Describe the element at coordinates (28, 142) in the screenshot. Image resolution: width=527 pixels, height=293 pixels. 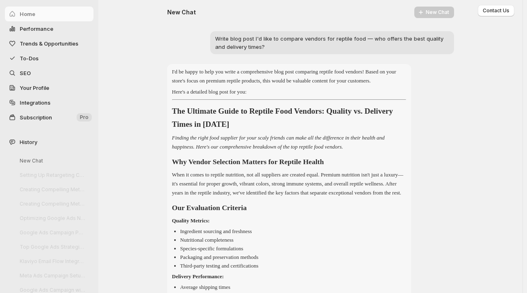
I see `span: History` at that location.